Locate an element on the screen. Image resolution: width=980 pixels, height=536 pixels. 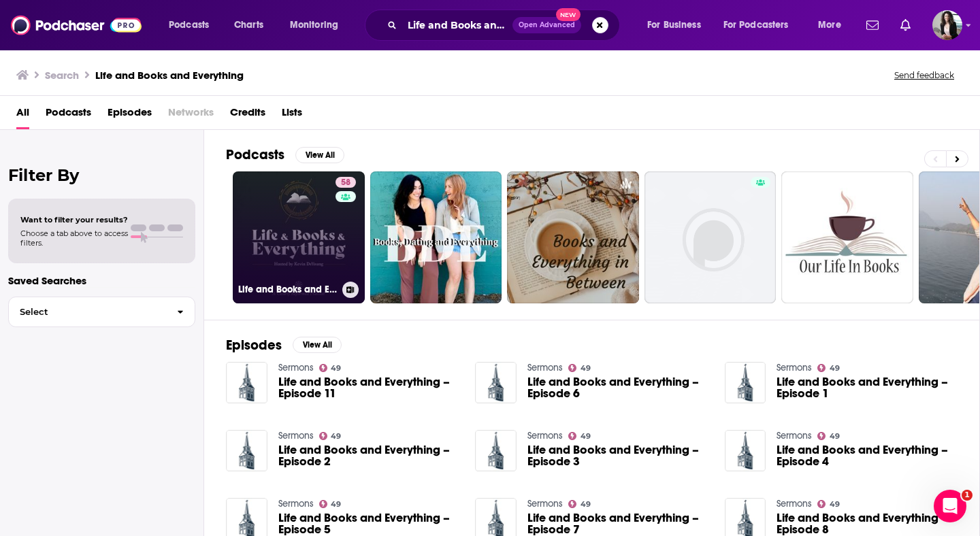
h2: Podcasts is located at coordinates (256, 154).